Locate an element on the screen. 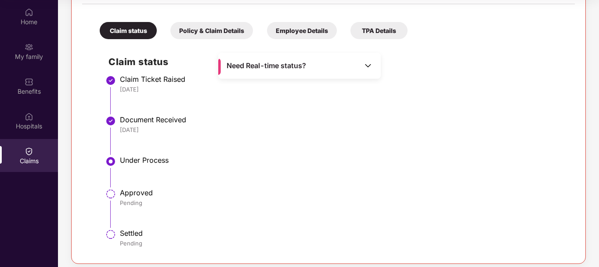  div: Claim Ticket Raised is located at coordinates (343, 79).